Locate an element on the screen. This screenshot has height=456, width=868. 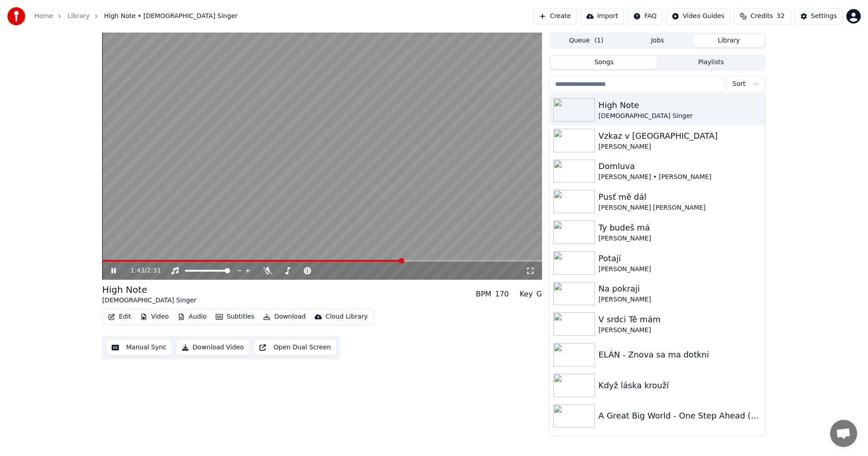
button: Subtitles is located at coordinates (235, 317).